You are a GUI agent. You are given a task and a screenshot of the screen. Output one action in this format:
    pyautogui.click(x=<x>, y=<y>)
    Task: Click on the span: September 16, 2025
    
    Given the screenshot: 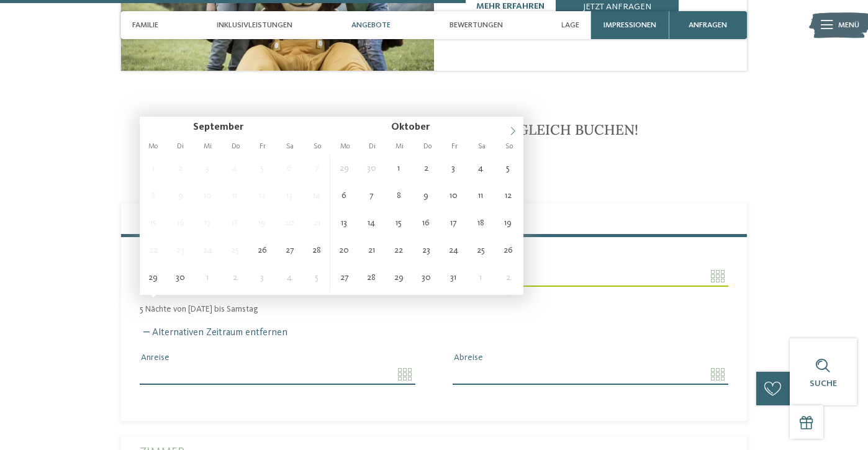 What is the action you would take?
    pyautogui.click(x=181, y=223)
    